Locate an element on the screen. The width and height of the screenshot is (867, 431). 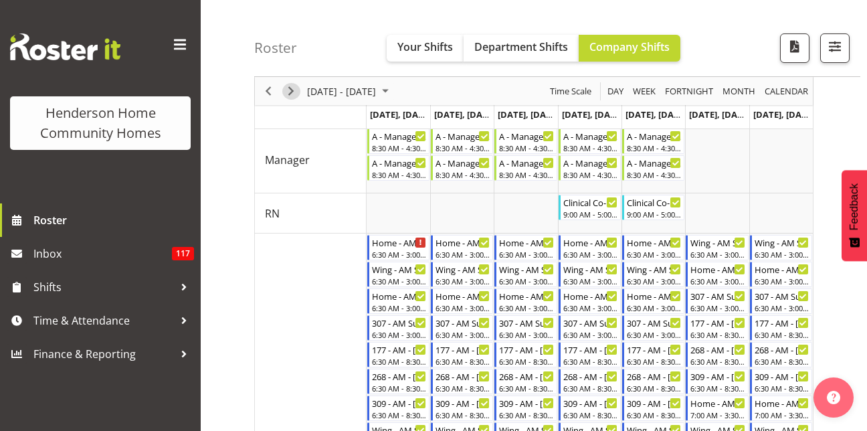
span: Roster is located at coordinates (114, 220).